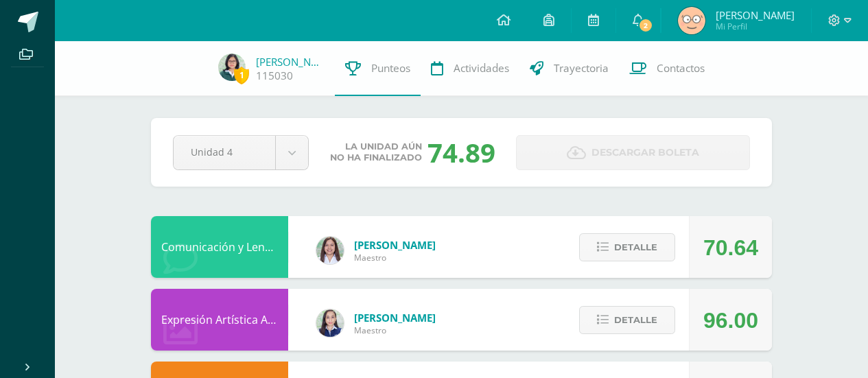 This screenshot has width=868, height=378. I want to click on div: Comunicación y Lenguaje, Inglés, so click(220, 247).